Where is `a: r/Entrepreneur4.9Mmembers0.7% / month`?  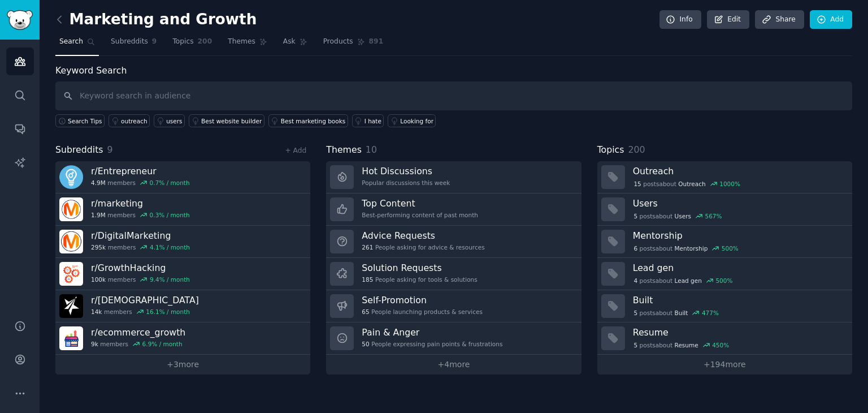 a: r/Entrepreneur4.9Mmembers0.7% / month is located at coordinates (182, 177).